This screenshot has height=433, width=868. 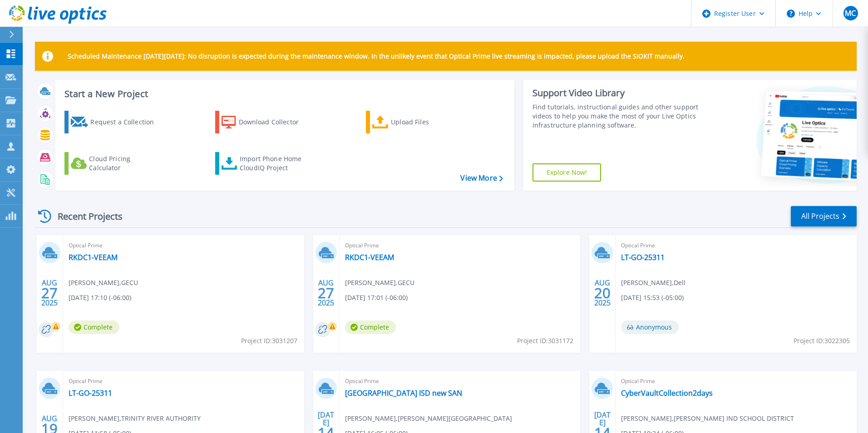 What do you see at coordinates (85, 216) in the screenshot?
I see `div: Recent Projects` at bounding box center [85, 216].